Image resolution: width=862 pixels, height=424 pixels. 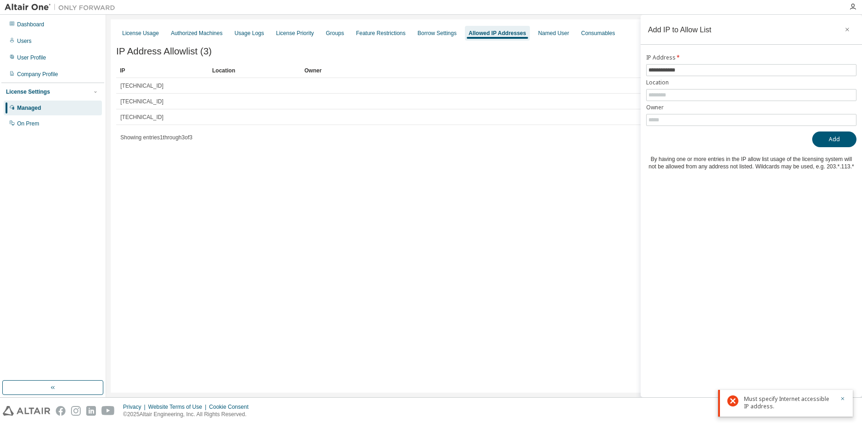 What do you see at coordinates (437, 33) in the screenshot?
I see `div: Borrow Settings` at bounding box center [437, 33].